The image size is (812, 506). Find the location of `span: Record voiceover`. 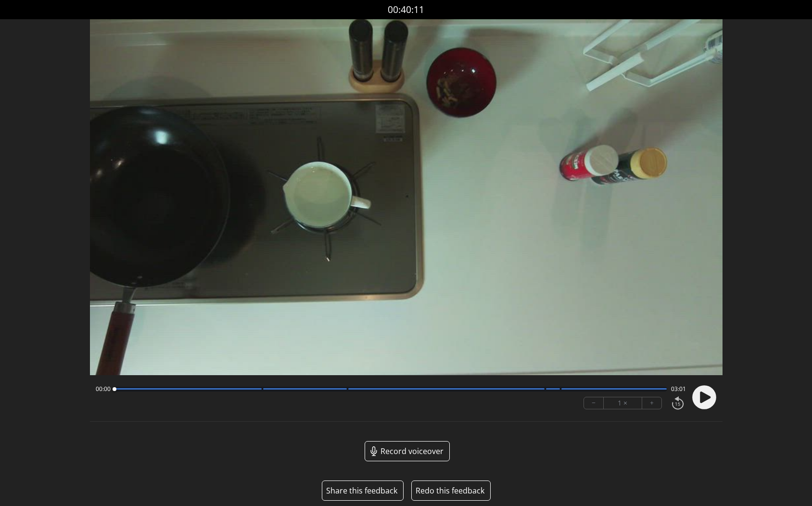

span: Record voiceover is located at coordinates (412, 451).